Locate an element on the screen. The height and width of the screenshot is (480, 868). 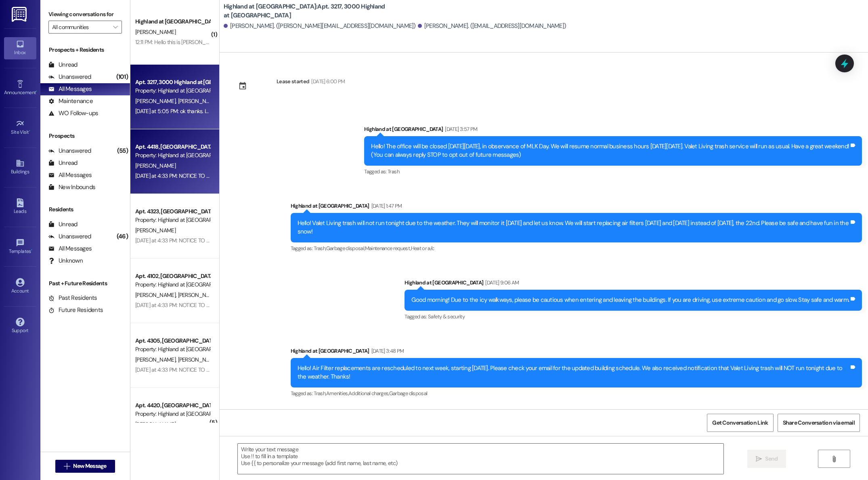
span: Amenities , is located at coordinates (337, 393).